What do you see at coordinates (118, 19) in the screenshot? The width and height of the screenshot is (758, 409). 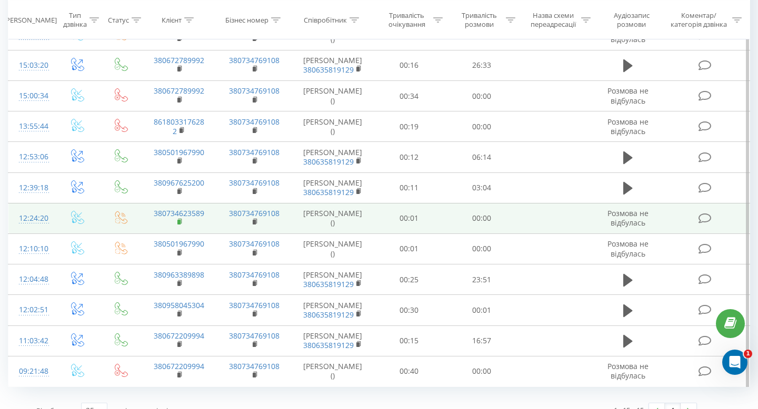 I see `div: Статус` at bounding box center [118, 19].